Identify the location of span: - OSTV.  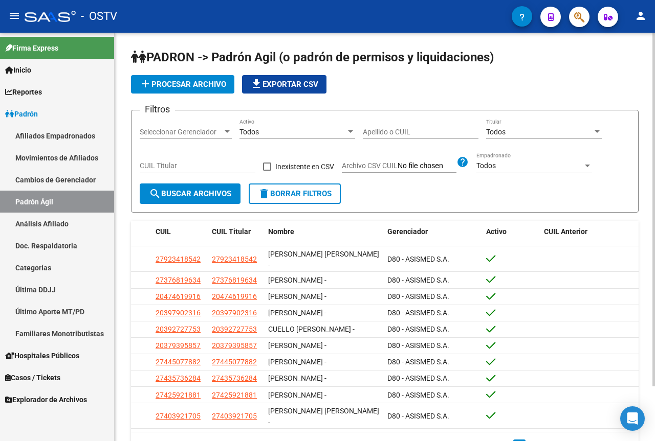
(99, 16).